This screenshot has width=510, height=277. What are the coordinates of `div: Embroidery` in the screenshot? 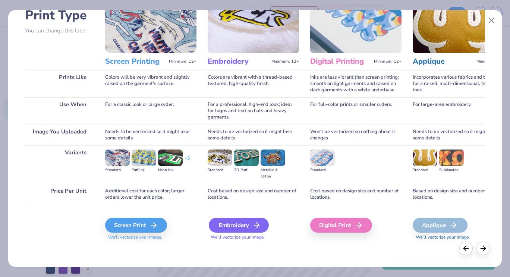 It's located at (239, 225).